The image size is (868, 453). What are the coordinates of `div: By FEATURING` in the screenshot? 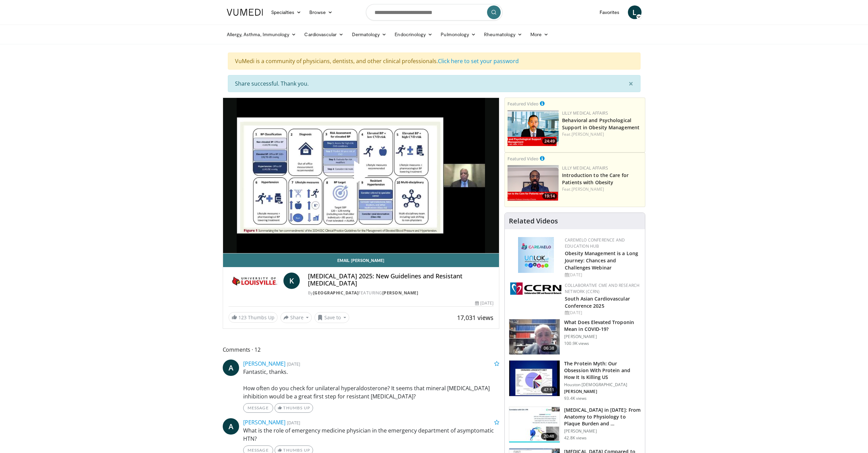 It's located at (401, 293).